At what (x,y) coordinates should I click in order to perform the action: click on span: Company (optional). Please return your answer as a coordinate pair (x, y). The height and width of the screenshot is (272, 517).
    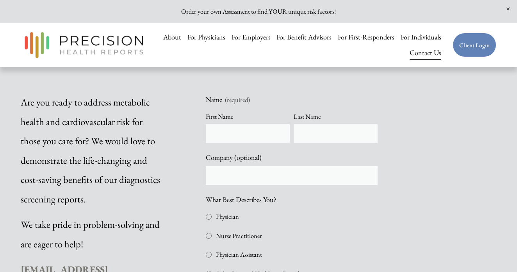
    Looking at the image, I should click on (233, 157).